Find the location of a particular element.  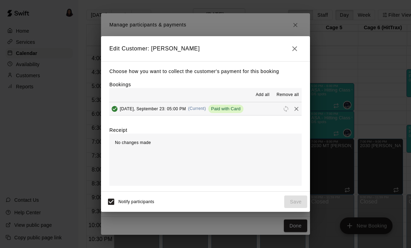

span: Remove is located at coordinates (296, 108).